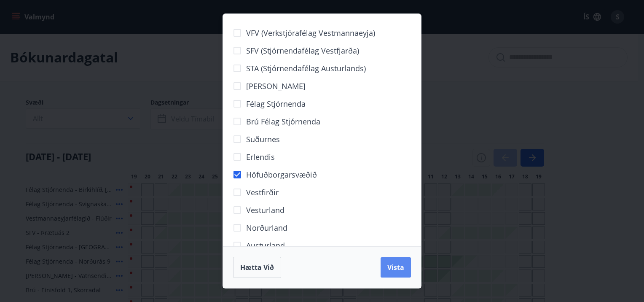 The image size is (644, 302). Describe the element at coordinates (311, 33) in the screenshot. I see `span: VFV (Verkstjórafélag Vestmannaeyja)` at that location.